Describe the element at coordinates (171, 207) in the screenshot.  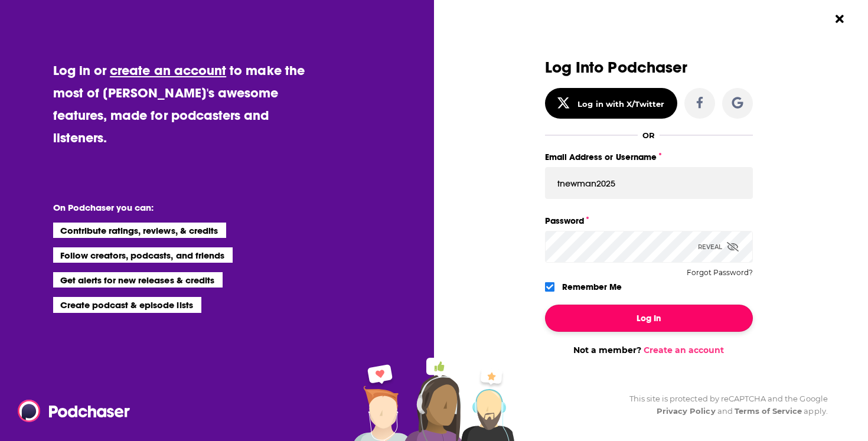
I see `li: On Podchaser you can:` at that location.